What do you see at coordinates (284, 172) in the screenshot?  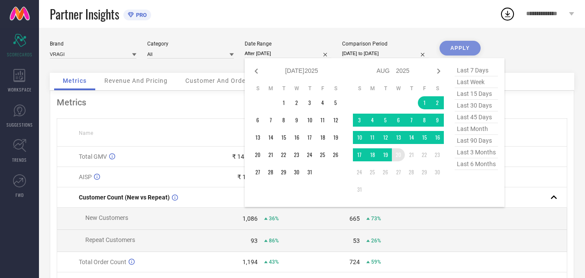 I see `td: Tue Jul 29 2025` at bounding box center [284, 172].